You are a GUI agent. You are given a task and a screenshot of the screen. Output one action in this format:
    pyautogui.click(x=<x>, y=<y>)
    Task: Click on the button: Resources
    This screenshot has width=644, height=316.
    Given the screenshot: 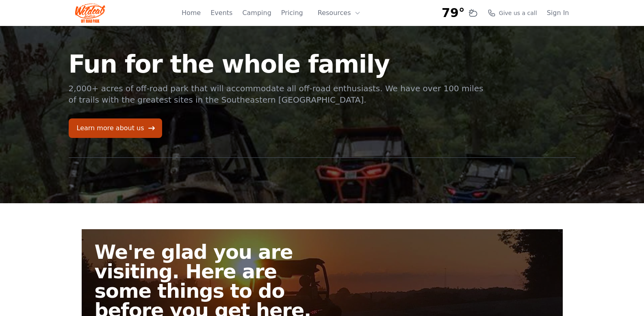 What is the action you would take?
    pyautogui.click(x=339, y=13)
    